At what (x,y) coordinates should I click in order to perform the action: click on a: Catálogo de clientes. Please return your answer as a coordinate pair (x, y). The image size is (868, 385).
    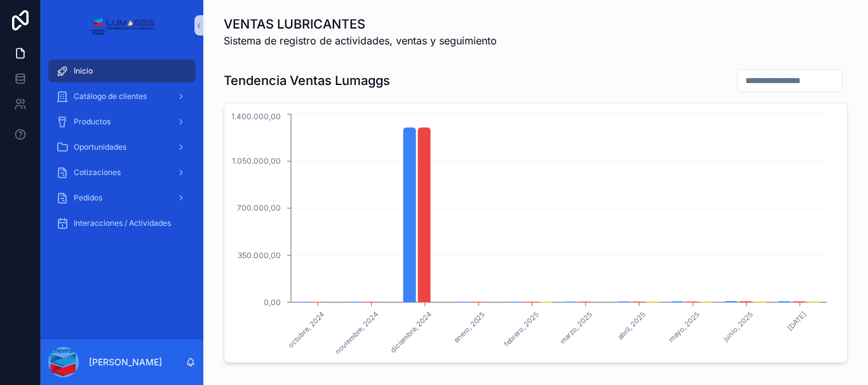
    Looking at the image, I should click on (122, 96).